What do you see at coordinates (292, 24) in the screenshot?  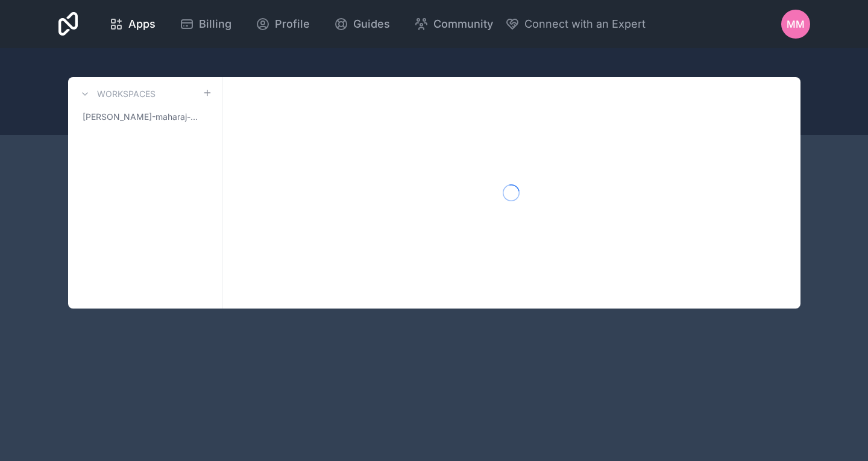 I see `span: Profile` at bounding box center [292, 24].